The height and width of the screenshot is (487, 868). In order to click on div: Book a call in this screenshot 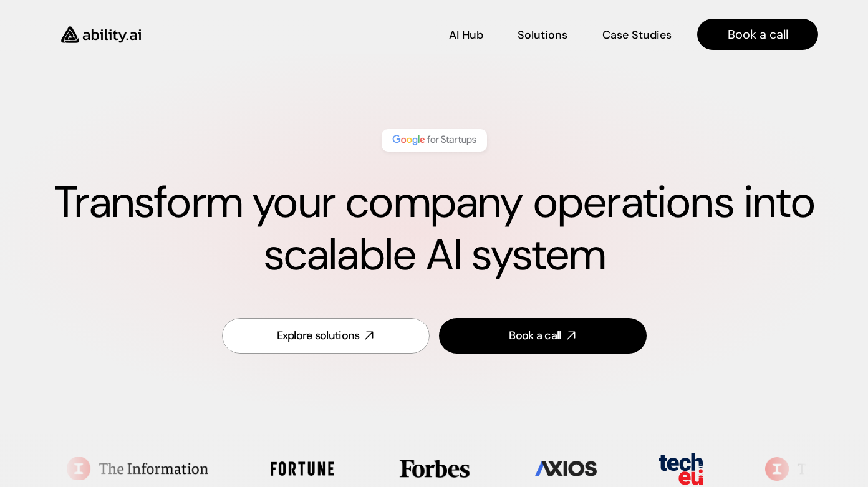, I will do `click(534, 335)`.